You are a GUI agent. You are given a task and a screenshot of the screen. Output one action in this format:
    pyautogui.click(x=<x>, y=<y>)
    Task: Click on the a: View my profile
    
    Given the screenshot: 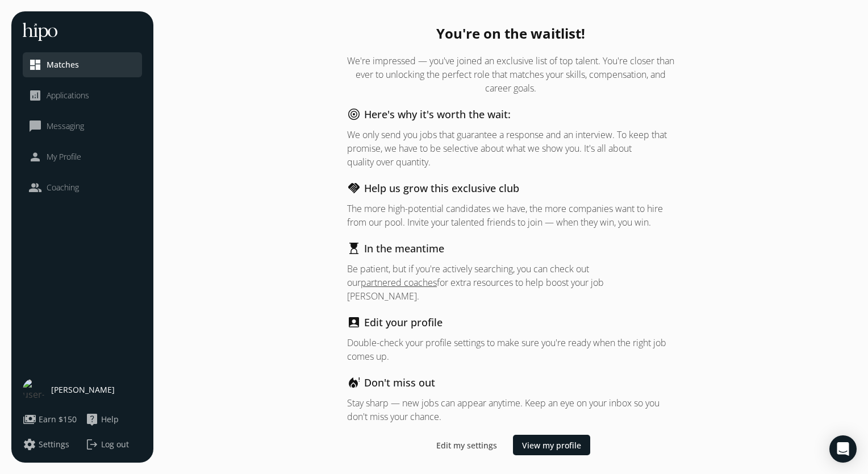 What is the action you would take?
    pyautogui.click(x=551, y=445)
    